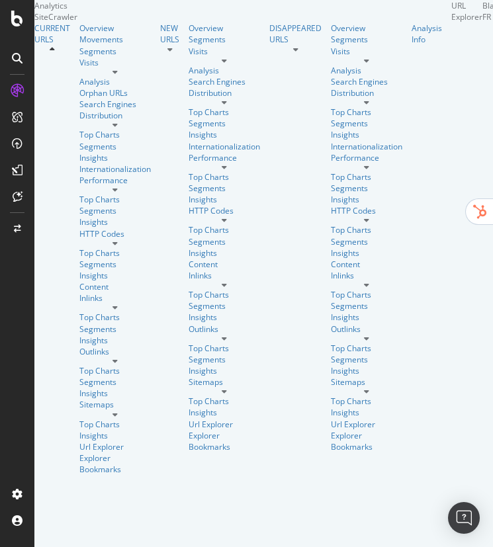  I want to click on div: Content, so click(224, 264).